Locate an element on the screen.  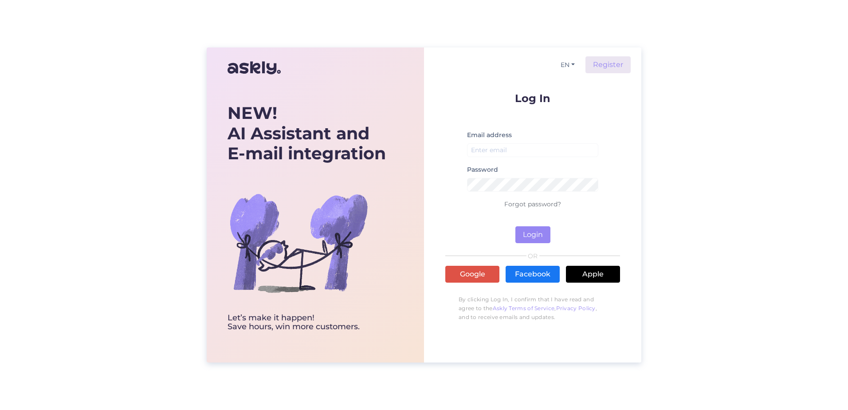
img: bg-askly is located at coordinates (298, 243).